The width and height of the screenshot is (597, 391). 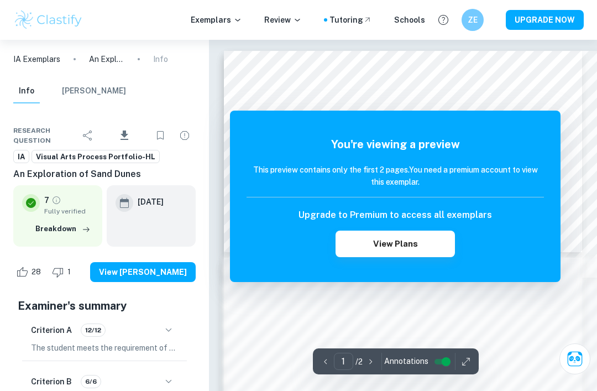 I want to click on div: Schools, so click(x=410, y=20).